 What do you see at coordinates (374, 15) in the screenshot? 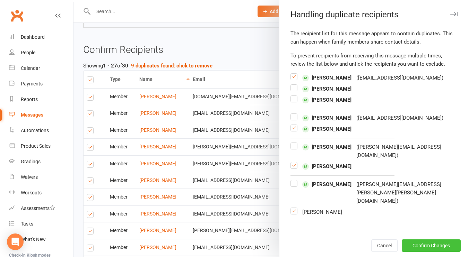
I see `div: Handling duplicate recipients` at bounding box center [374, 15].